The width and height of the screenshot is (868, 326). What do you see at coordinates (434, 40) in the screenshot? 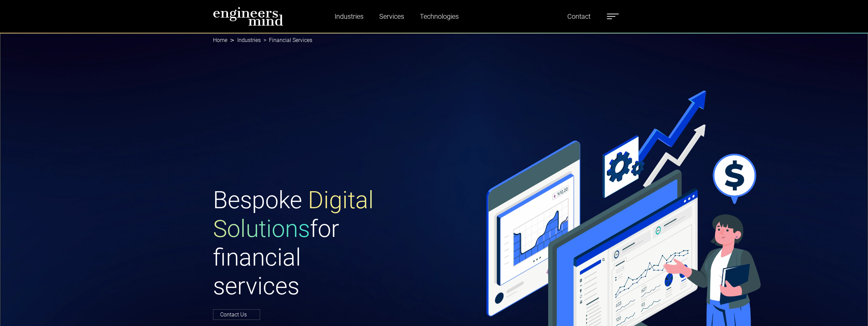
I see `nav: breadcrumb` at bounding box center [434, 40].